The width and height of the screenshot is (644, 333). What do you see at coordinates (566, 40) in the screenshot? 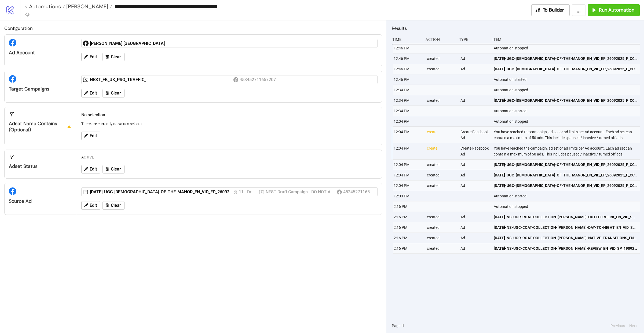
I see `div: Item` at bounding box center [566, 40].